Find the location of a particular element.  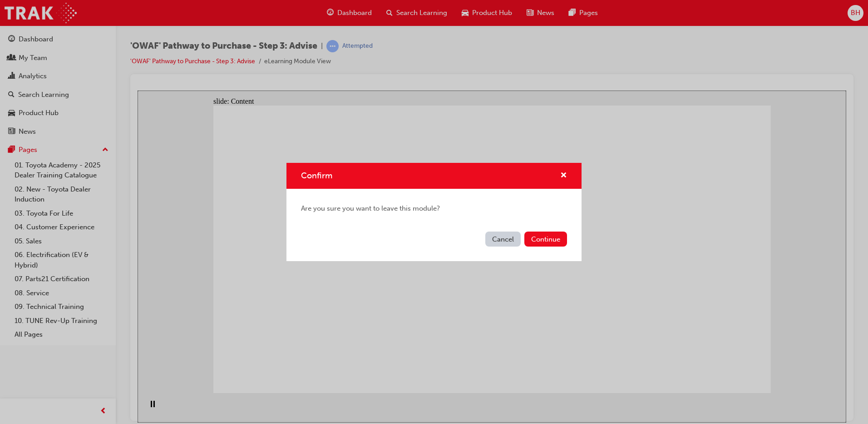

div: Are you sure you want to leave this module? is located at coordinates (434, 209).